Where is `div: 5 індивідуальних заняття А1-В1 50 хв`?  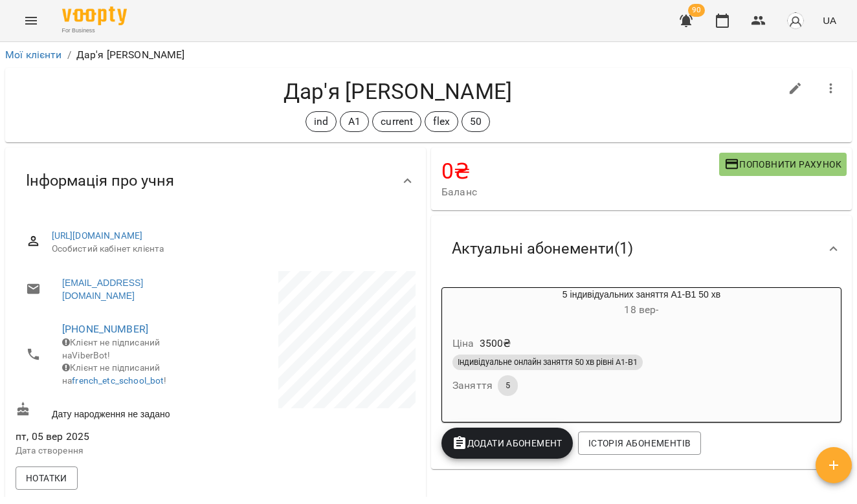 div: 5 індивідуальних заняття А1-В1 50 хв is located at coordinates (641, 303).